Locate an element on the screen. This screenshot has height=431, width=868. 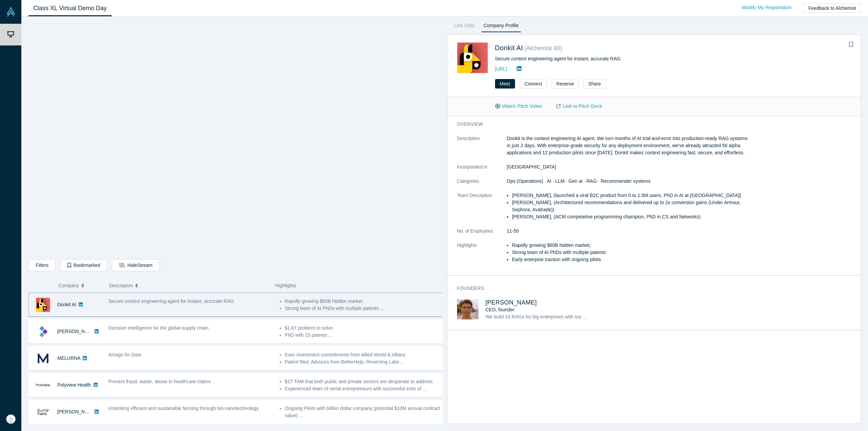
p: Donkit is the context engineering AI agent. We turn months of AI trial-and-error into production-... is located at coordinates (629, 145).